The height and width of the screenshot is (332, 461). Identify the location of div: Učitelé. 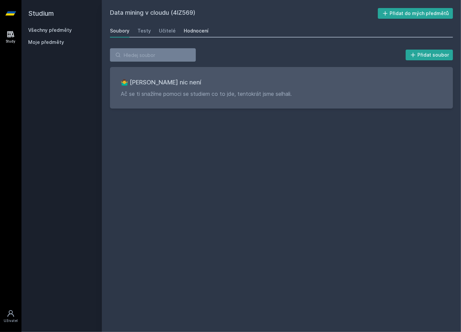
(167, 31).